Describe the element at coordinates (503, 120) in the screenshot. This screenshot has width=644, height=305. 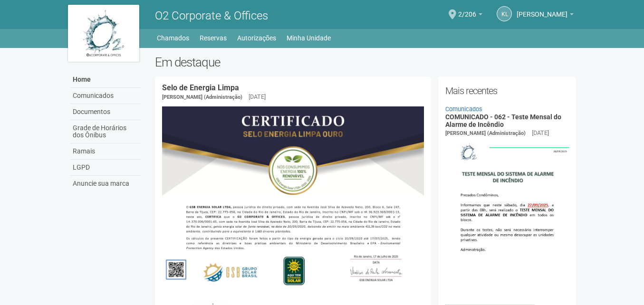
I see `a: COMUNICADO - 062 - Teste Mensal do Alarme de Incêndio` at that location.